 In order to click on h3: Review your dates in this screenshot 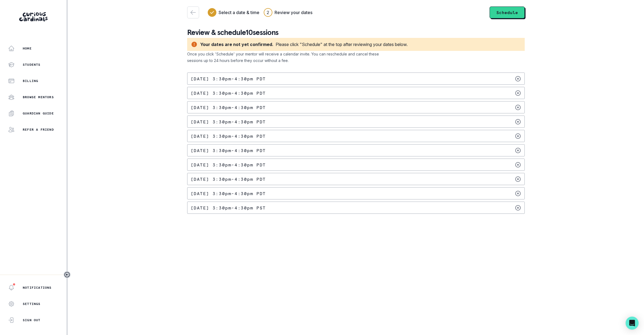, I will do `click(293, 13)`.